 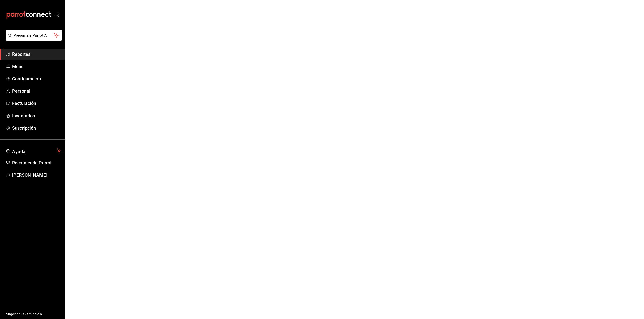 I want to click on span: Ayuda, so click(x=33, y=151).